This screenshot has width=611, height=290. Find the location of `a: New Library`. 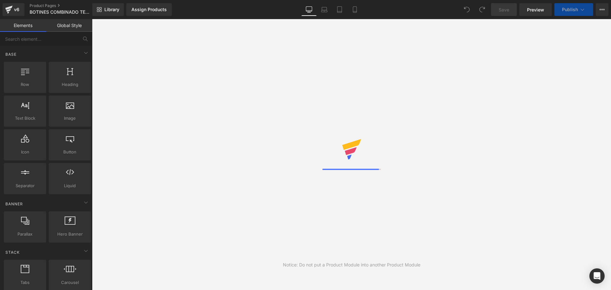

a: New Library is located at coordinates (108, 10).